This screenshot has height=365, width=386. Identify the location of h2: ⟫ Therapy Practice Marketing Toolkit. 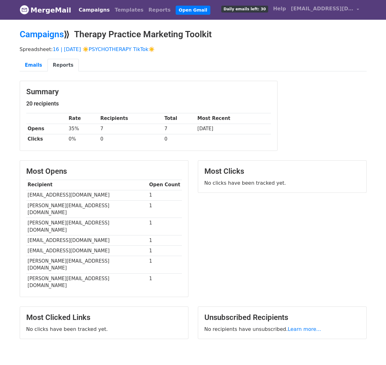
(193, 34).